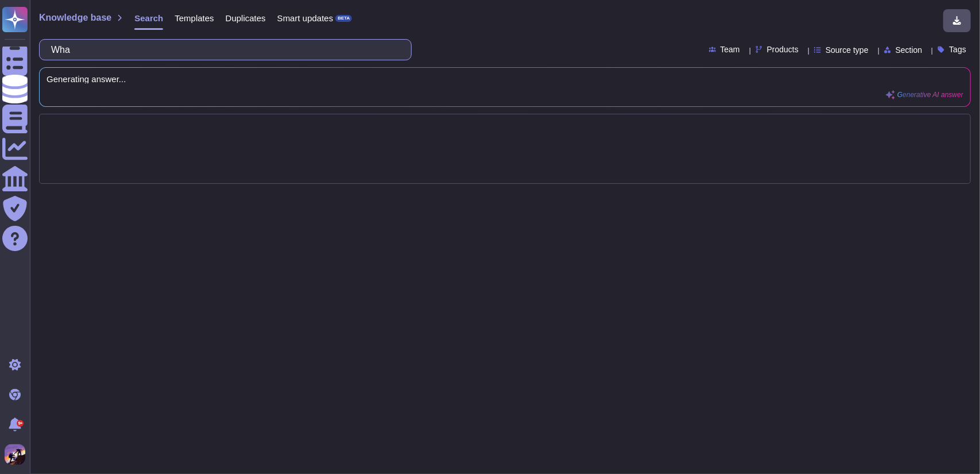 This screenshot has height=474, width=980. I want to click on span: Section, so click(909, 50).